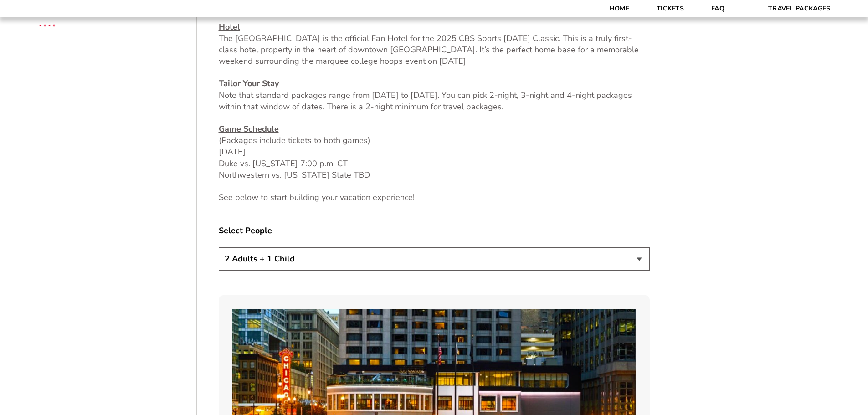 This screenshot has height=415, width=868. What do you see at coordinates (434, 230) in the screenshot?
I see `label: Select People` at bounding box center [434, 230].